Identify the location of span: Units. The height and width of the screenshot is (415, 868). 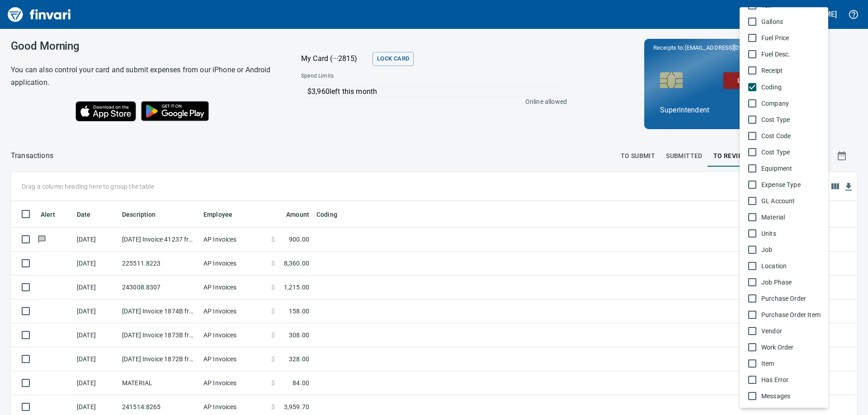
(791, 233).